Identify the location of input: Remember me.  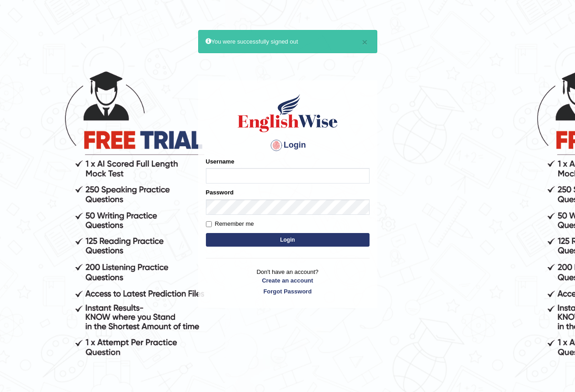
(209, 224).